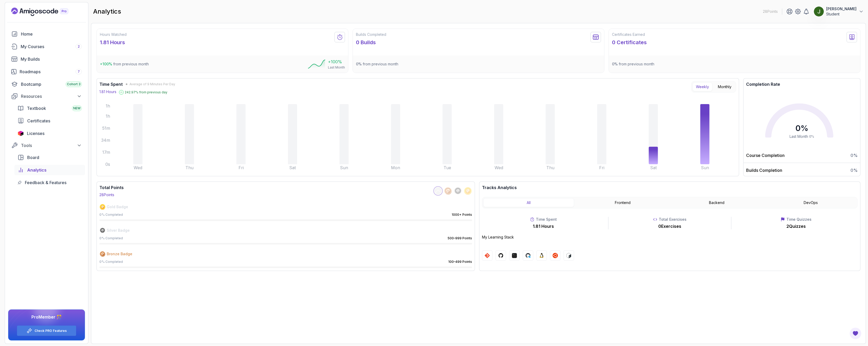  Describe the element at coordinates (447, 168) in the screenshot. I see `tspan: Tue` at that location.